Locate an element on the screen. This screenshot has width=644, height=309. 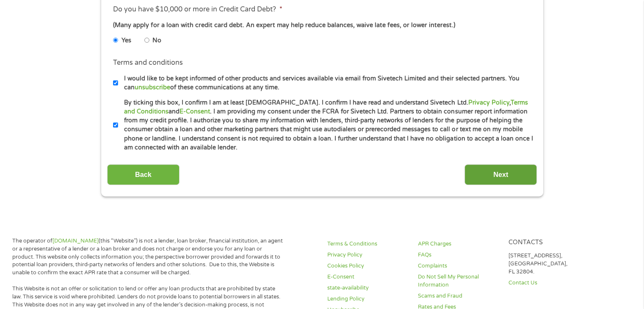
a: Lending Policy is located at coordinates (367, 299).